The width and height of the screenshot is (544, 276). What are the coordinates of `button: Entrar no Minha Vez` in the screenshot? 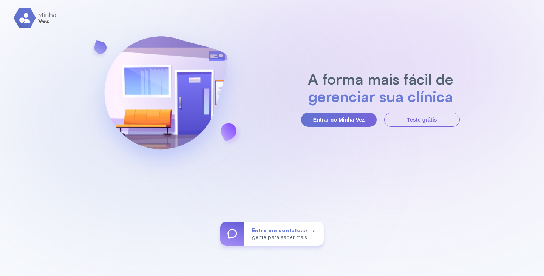 It's located at (339, 120).